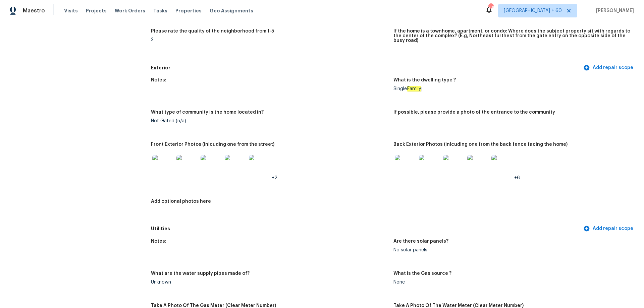  What do you see at coordinates (480, 144) in the screenshot?
I see `h5: Back Exterior Photos (inlcuding one from the back fence facing the home)` at bounding box center [480, 144].